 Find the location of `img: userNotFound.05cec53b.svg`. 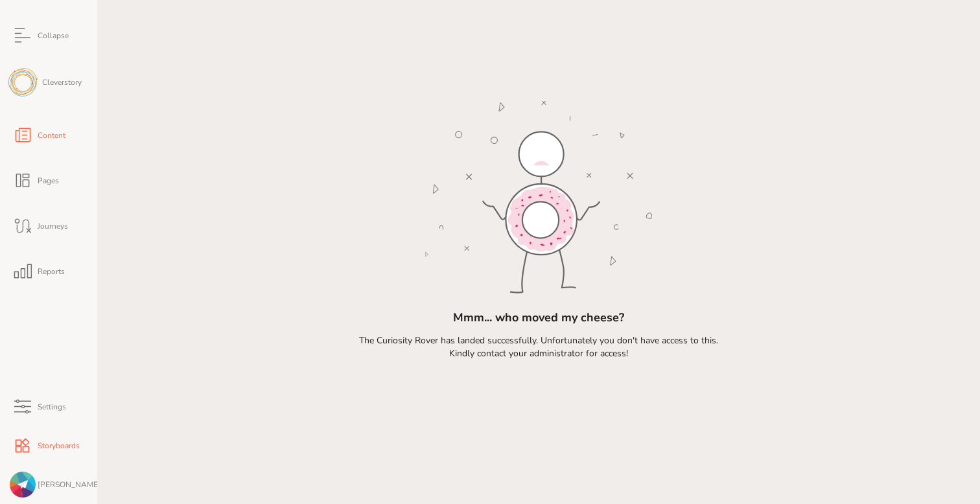

img: userNotFound.05cec53b.svg is located at coordinates (539, 198).